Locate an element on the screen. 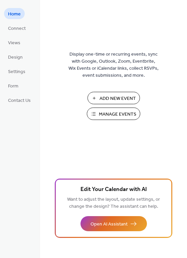 The width and height of the screenshot is (187, 258). a: Form is located at coordinates (13, 85).